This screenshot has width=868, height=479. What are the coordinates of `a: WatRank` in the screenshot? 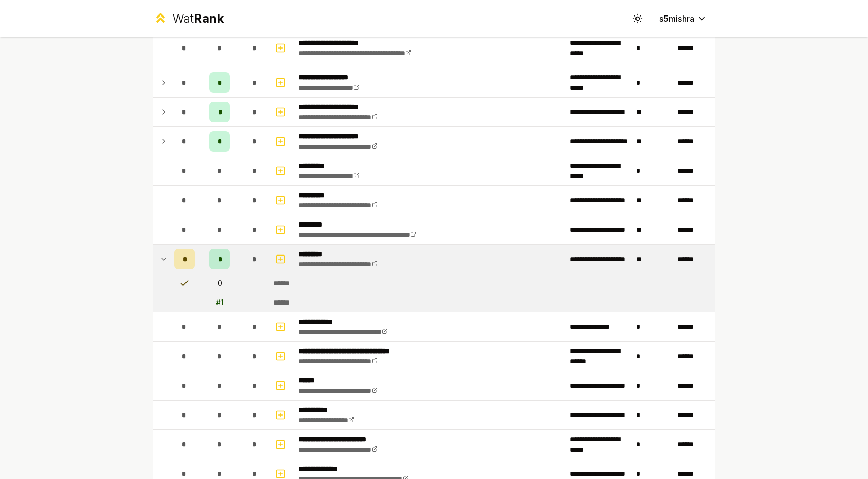 It's located at (188, 18).